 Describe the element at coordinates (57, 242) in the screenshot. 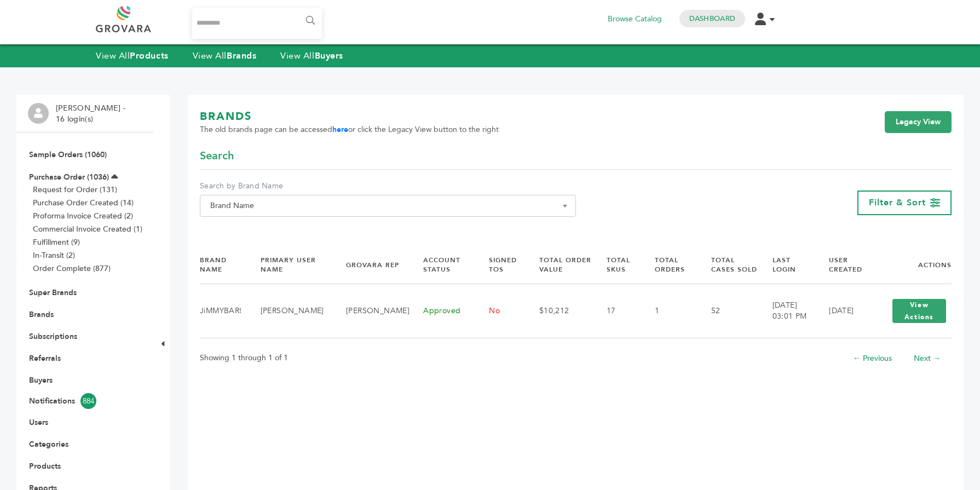

I see `a: Fulfillment (9)` at that location.